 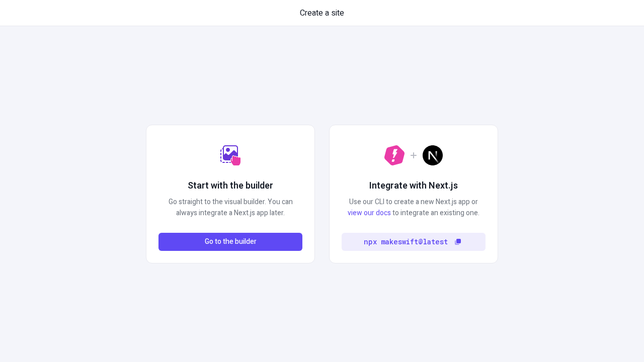 I want to click on h2: Start with the builder, so click(x=231, y=186).